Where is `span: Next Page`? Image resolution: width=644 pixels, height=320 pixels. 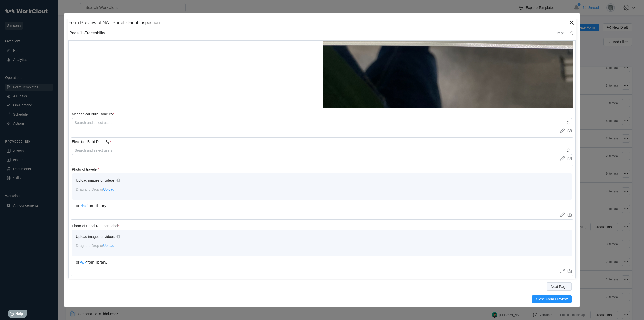 span: Next Page is located at coordinates (559, 286).